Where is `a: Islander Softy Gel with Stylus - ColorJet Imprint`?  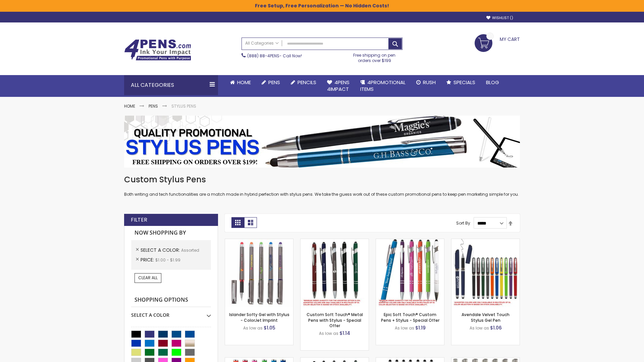 a: Islander Softy Gel with Stylus - ColorJet Imprint is located at coordinates (260, 317).